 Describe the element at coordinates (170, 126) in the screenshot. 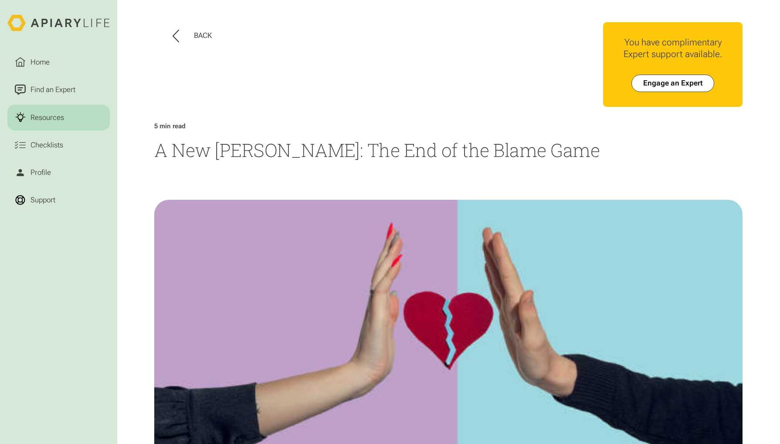

I see `div: 5 min read` at that location.